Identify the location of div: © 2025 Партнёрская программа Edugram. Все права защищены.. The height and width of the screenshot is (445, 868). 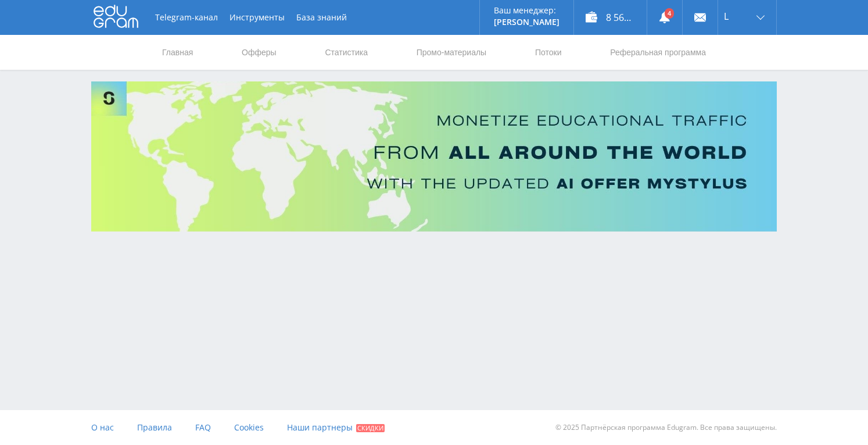
(608, 427).